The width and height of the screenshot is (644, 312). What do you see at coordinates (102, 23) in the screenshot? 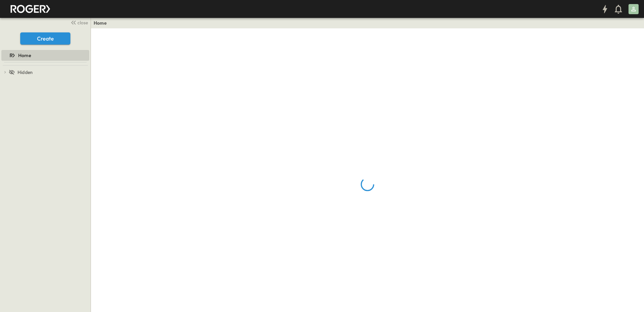
I see `nav: breadcrumbs` at bounding box center [102, 23].